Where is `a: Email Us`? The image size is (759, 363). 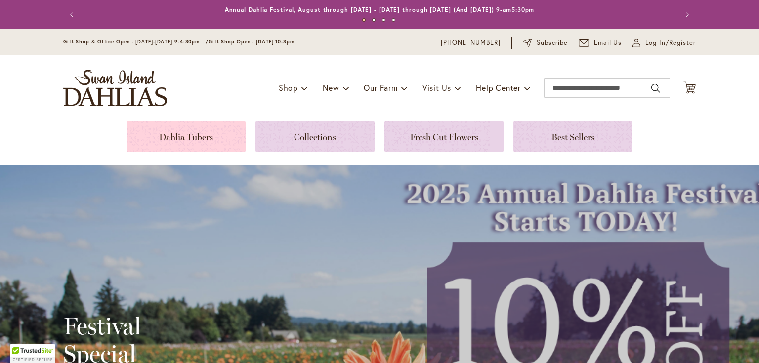
a: Email Us is located at coordinates (600, 43).